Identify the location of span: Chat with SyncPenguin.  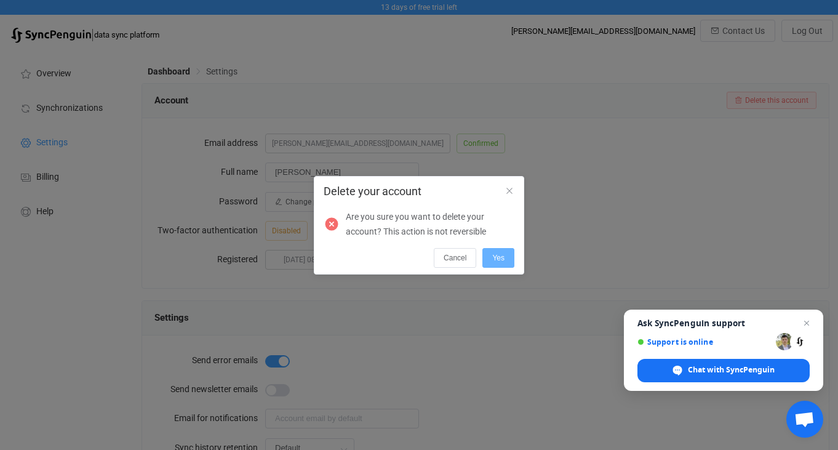
(731, 370).